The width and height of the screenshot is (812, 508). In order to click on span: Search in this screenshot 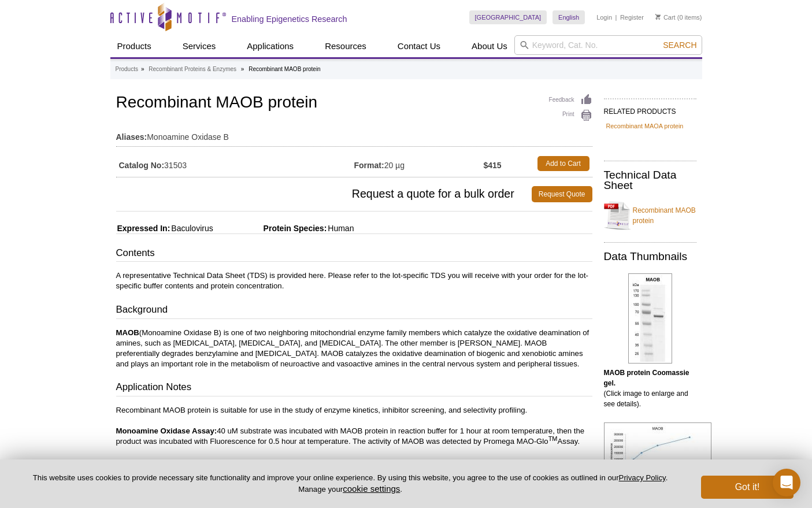, I will do `click(680, 45)`.